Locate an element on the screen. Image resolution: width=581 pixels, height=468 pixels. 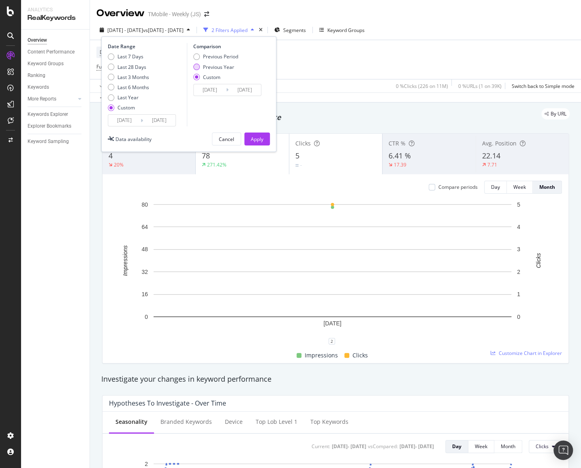
text: 3 is located at coordinates (519, 249).